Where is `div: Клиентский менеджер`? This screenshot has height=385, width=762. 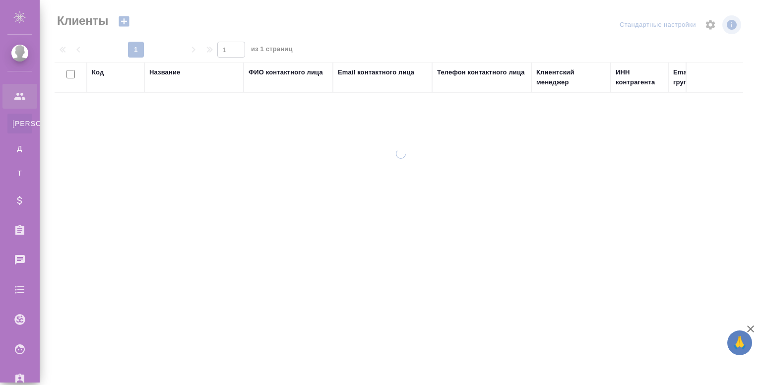
div: Клиентский менеджер is located at coordinates (571, 77).